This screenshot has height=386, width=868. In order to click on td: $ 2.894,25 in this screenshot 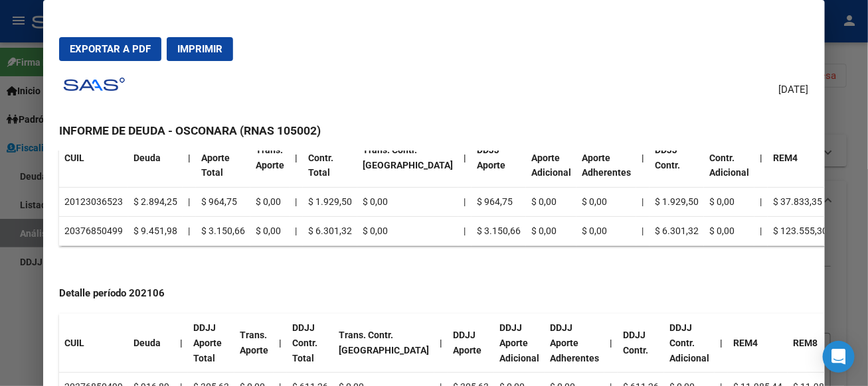, I will do `click(156, 202)`.